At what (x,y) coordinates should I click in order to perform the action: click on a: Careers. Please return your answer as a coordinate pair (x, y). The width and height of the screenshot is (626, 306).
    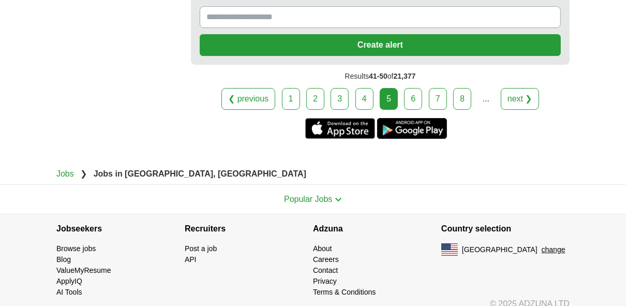
    Looking at the image, I should click on (326, 259).